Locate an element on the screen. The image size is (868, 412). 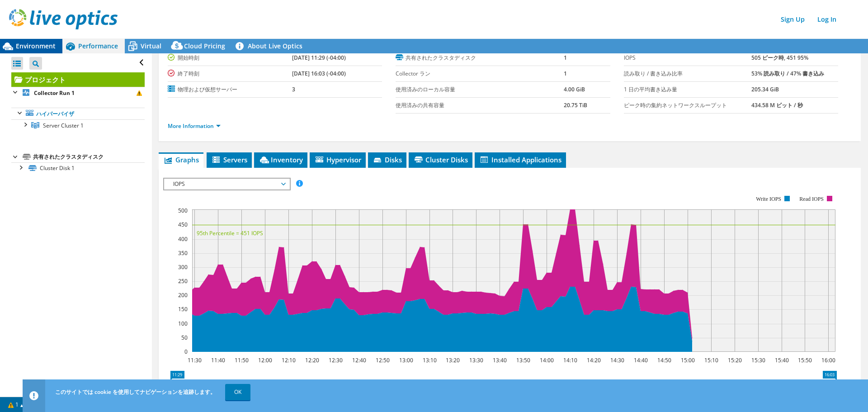
a: Log In is located at coordinates (827, 19).